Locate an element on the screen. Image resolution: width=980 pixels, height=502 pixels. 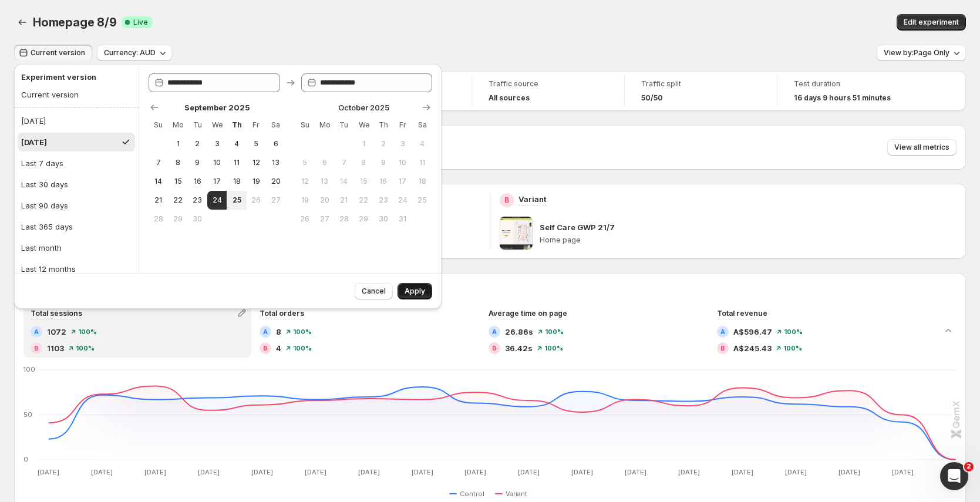
button: Sunday September 21 2025 is located at coordinates (158, 200).